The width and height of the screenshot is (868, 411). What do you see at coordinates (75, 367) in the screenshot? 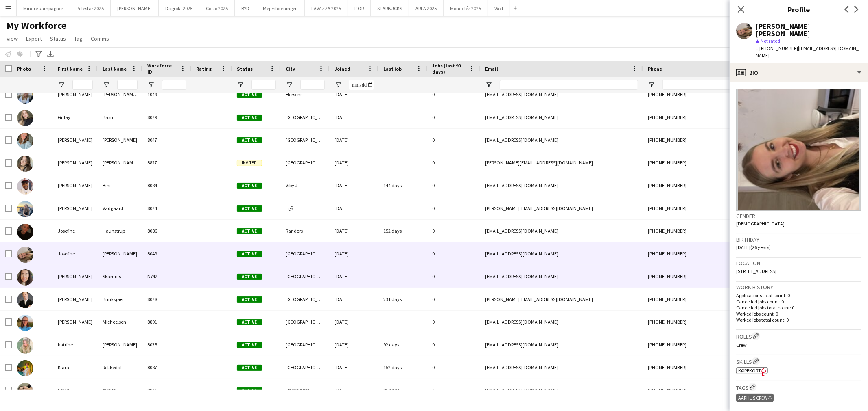
I see `div: Klara` at bounding box center [75, 367].